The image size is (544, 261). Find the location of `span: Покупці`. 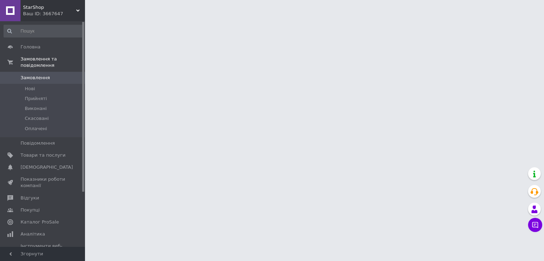

span: Покупці is located at coordinates (30, 210).